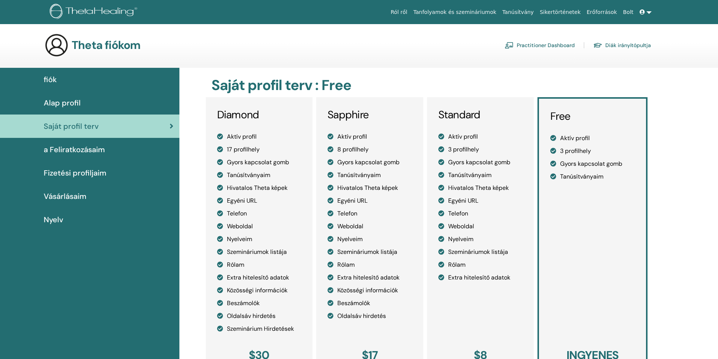  What do you see at coordinates (602, 12) in the screenshot?
I see `a: Erőforrások` at bounding box center [602, 12].